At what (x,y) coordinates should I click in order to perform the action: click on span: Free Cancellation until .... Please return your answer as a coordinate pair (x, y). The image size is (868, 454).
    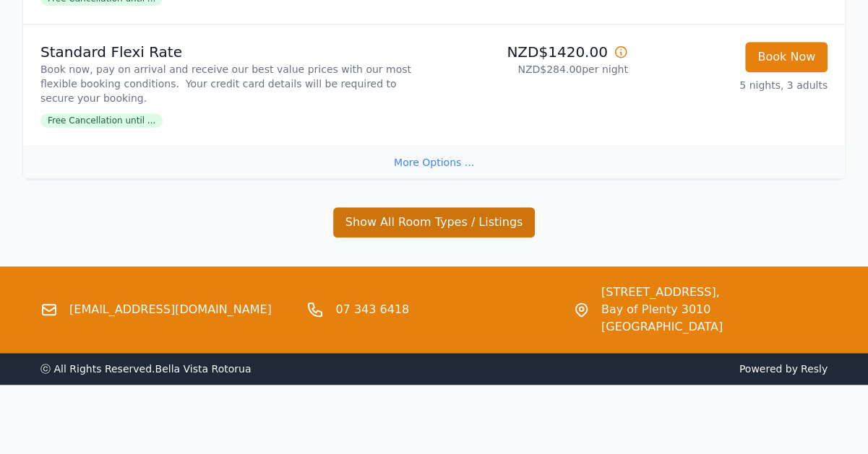
    Looking at the image, I should click on (101, 121).